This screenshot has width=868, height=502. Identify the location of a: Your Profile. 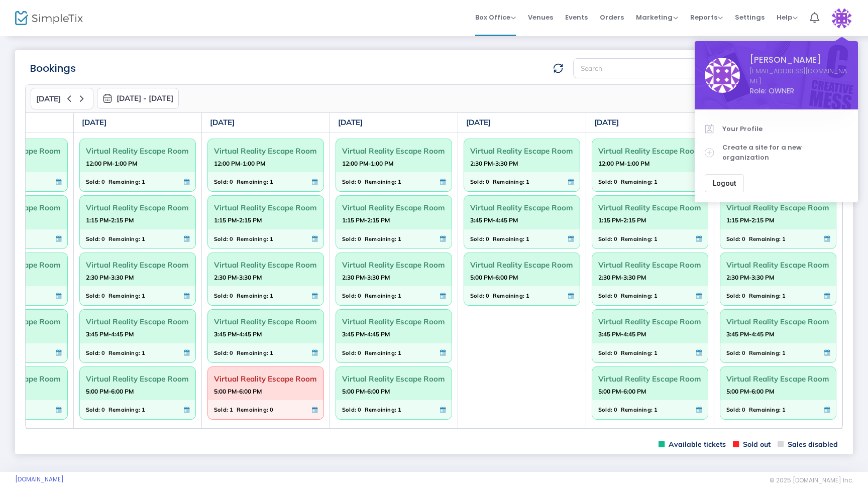
(776, 129).